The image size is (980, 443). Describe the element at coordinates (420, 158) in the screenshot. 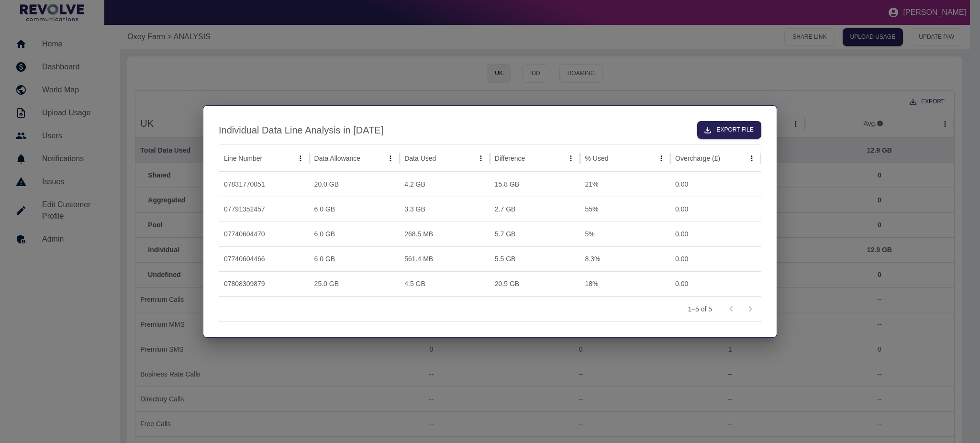

I see `div: Data Used` at that location.